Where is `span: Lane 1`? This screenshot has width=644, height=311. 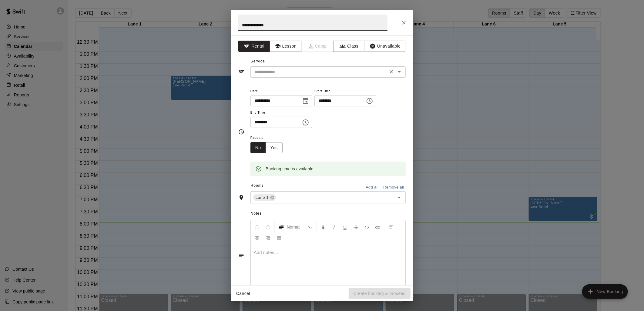
span: Lane 1 is located at coordinates (262, 198).